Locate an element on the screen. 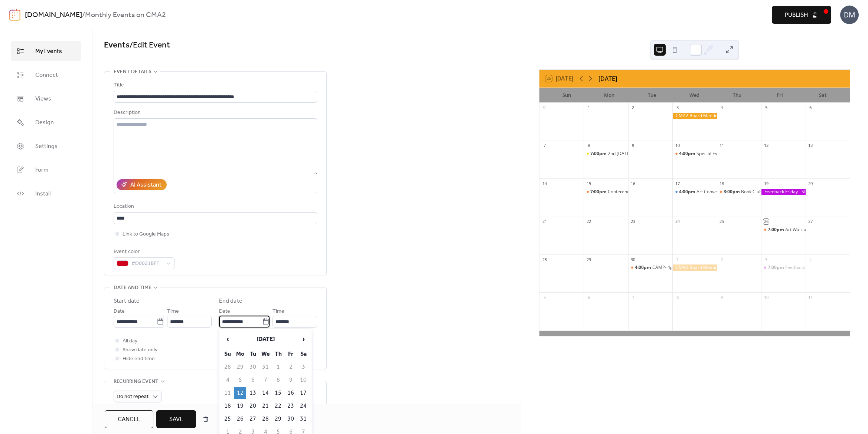  td: 18 is located at coordinates (228, 406).